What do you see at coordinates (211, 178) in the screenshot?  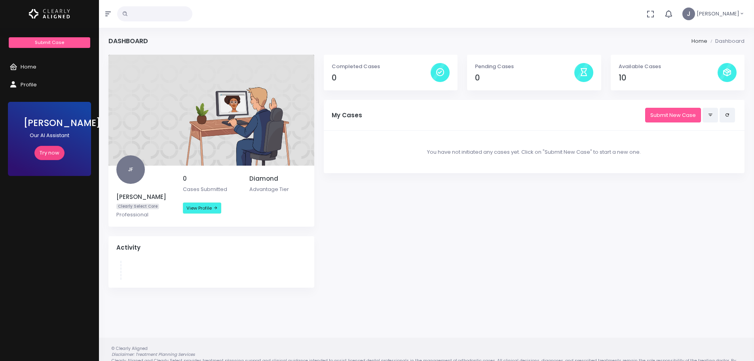 I see `h5: 0` at bounding box center [211, 178].